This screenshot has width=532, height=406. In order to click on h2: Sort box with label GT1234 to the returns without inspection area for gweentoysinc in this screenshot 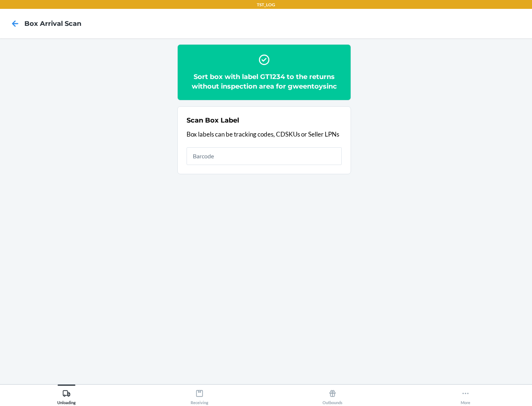, I will do `click(264, 81)`.